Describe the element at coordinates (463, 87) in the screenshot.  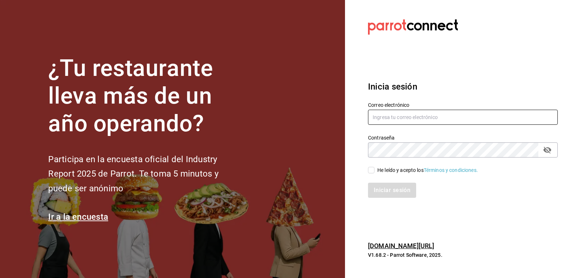
I see `h3: Inicia sesión` at that location.